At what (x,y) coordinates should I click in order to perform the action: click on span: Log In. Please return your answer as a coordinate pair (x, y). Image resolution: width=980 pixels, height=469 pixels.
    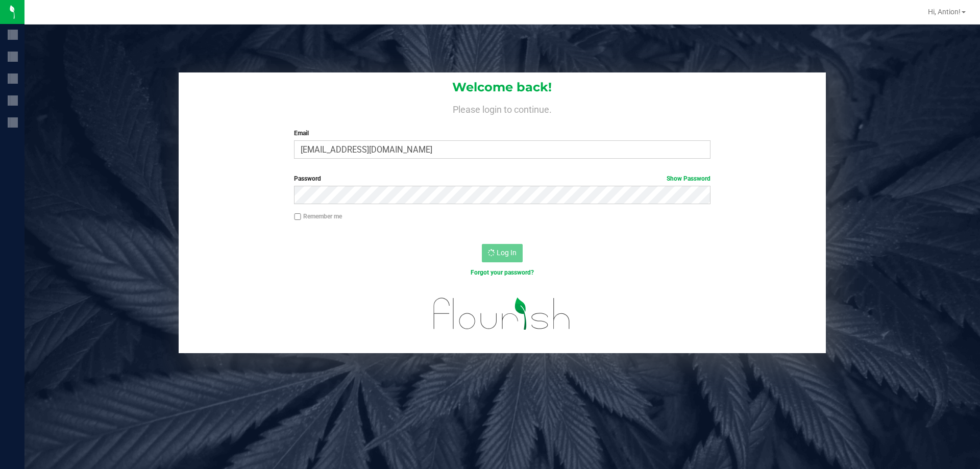
    Looking at the image, I should click on (507, 252).